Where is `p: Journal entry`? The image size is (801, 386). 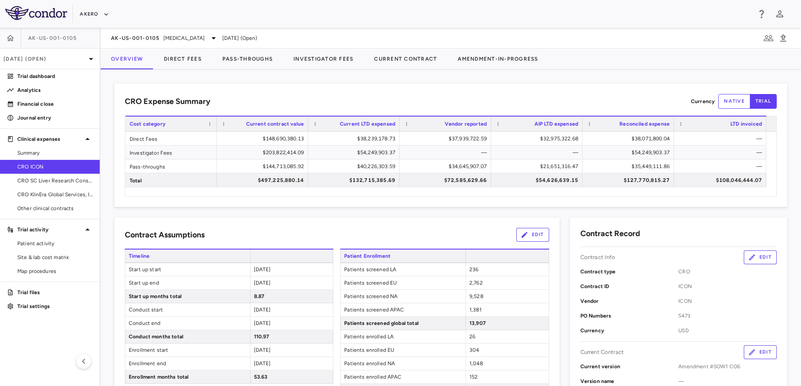 p: Journal entry is located at coordinates (55, 118).